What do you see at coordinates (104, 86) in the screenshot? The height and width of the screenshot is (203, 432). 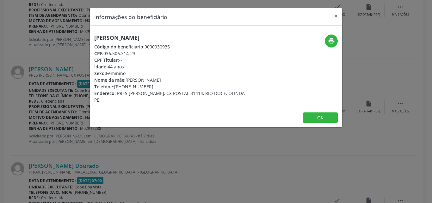 I see `span: Telefone:` at bounding box center [104, 86].